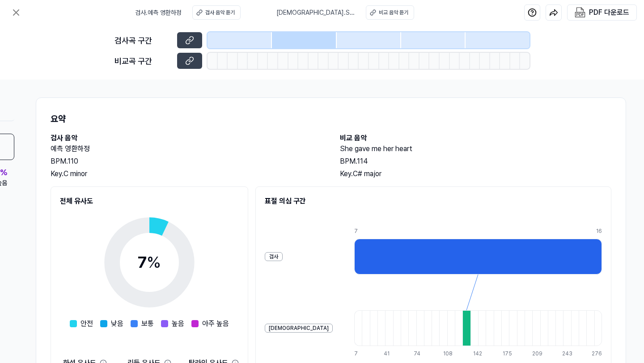  I want to click on a: 비교 음악 듣기, so click(390, 12).